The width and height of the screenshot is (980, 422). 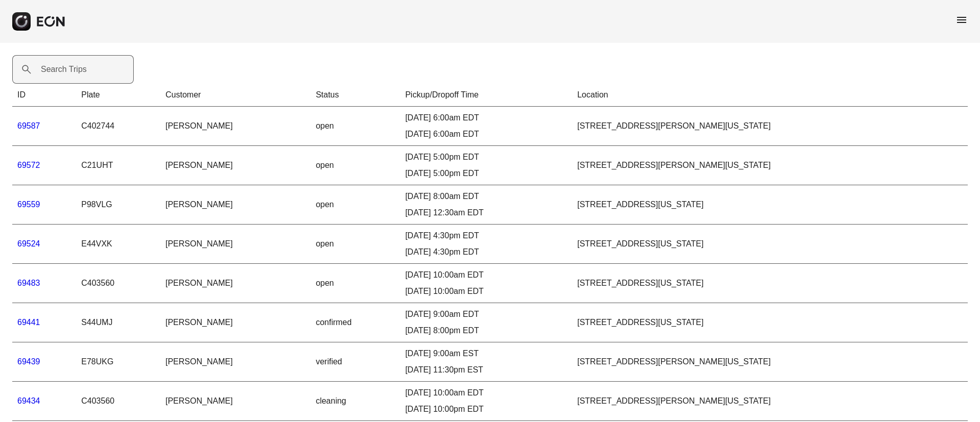 I want to click on td: verified, so click(x=355, y=362).